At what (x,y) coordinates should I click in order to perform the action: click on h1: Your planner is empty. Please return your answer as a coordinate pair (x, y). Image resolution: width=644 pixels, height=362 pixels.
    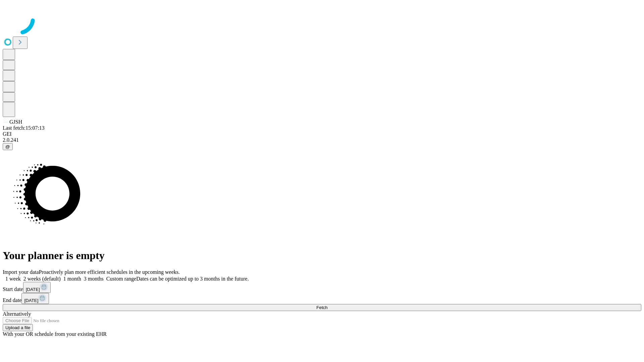
    Looking at the image, I should click on (322, 256).